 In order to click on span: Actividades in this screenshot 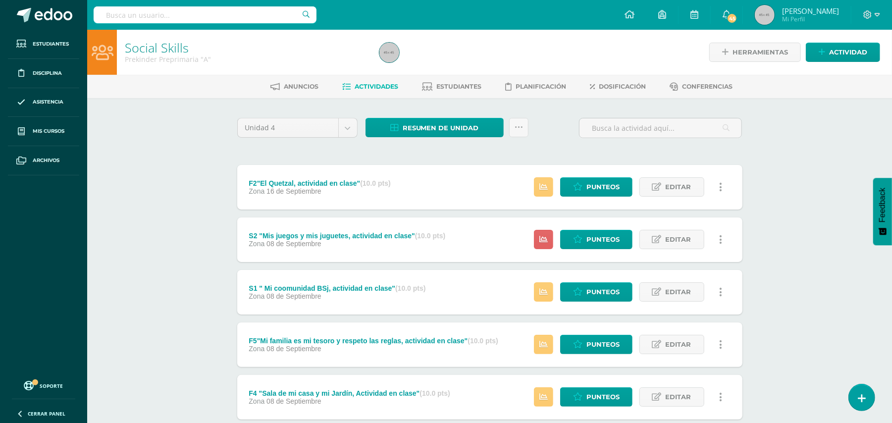, I will do `click(376, 86)`.